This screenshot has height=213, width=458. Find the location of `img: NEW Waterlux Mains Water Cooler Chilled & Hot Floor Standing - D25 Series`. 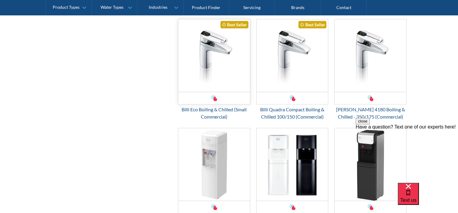

img: NEW Waterlux Mains Water Cooler Chilled & Hot Floor Standing - D25 Series is located at coordinates (293, 164).